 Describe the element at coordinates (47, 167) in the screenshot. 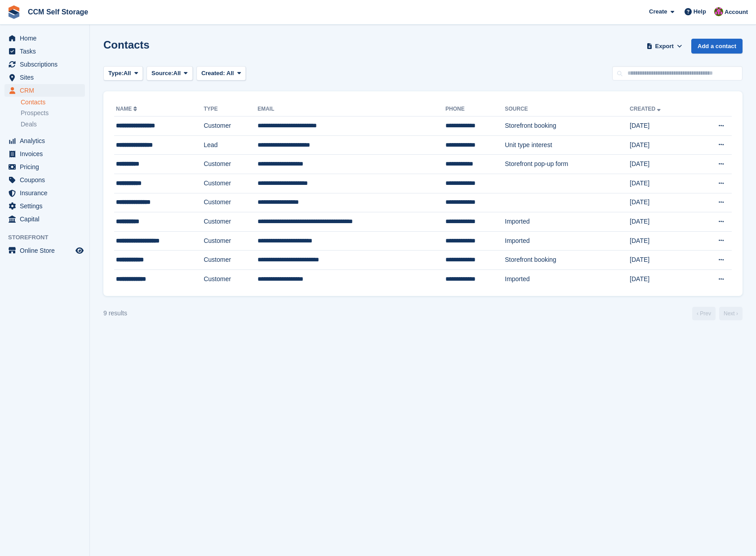

I see `span: Pricing` at that location.